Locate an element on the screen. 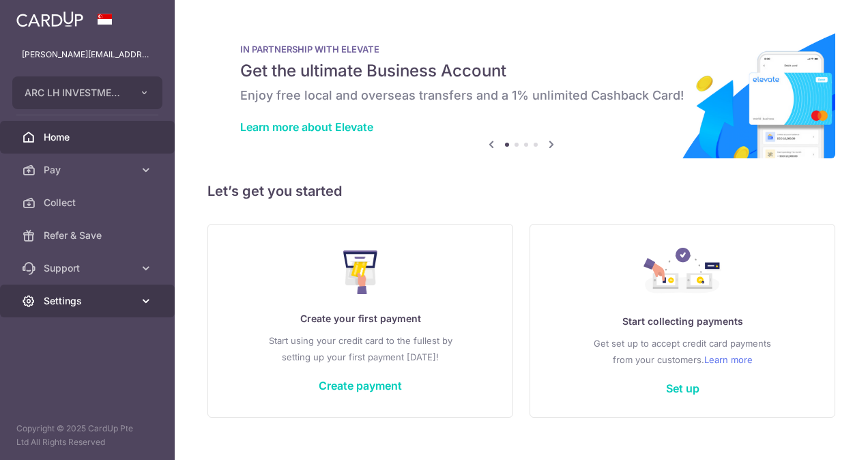 Image resolution: width=868 pixels, height=460 pixels. span: Pay is located at coordinates (89, 170).